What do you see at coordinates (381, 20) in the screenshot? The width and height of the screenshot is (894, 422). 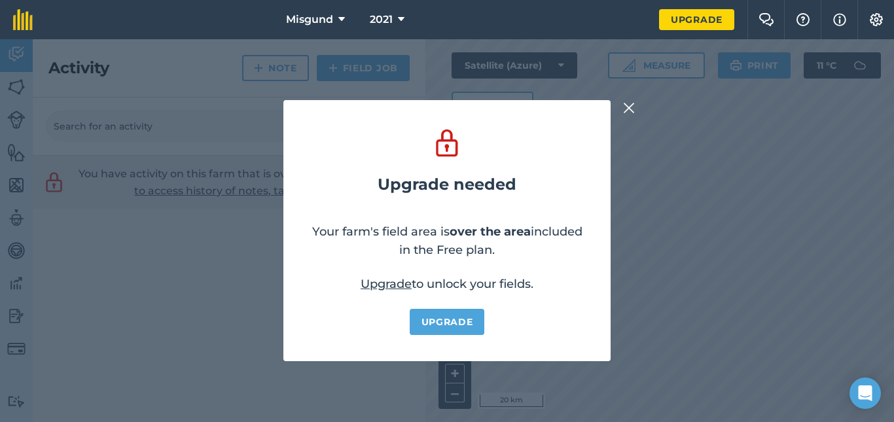 I see `span: 2021` at bounding box center [381, 20].